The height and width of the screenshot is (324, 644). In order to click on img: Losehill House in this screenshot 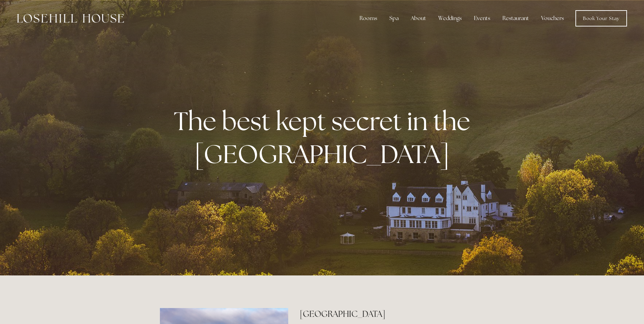, I will do `click(70, 18)`.